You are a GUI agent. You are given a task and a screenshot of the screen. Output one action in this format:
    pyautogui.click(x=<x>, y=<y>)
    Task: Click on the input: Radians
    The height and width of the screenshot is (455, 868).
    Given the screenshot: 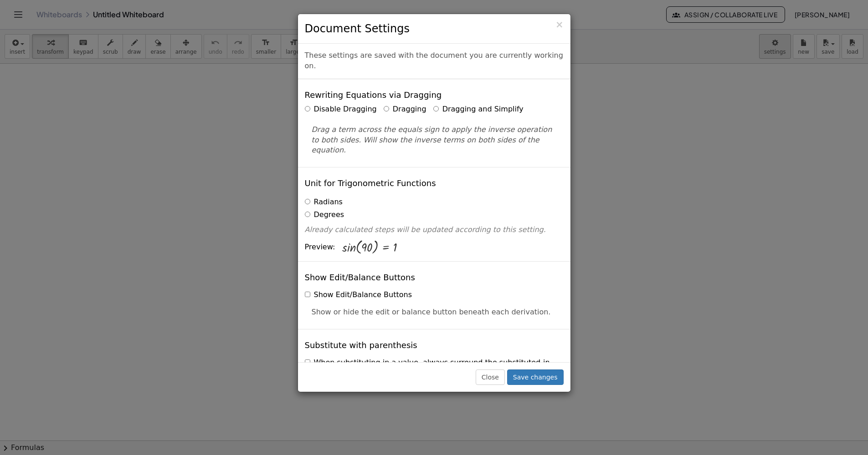 What is the action you would take?
    pyautogui.click(x=308, y=202)
    